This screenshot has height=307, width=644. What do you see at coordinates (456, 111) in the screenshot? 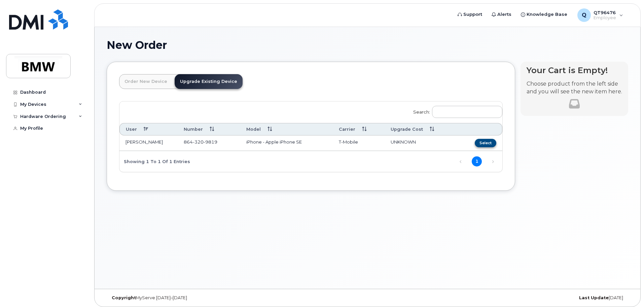
I see `label: Search:` at bounding box center [456, 111].